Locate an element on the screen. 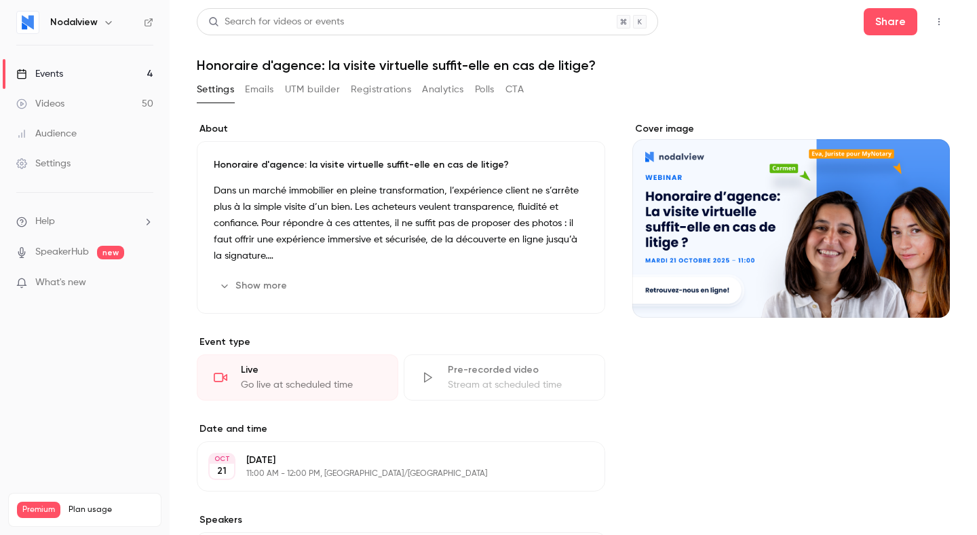 The image size is (977, 535). label: Speakers is located at coordinates (401, 520).